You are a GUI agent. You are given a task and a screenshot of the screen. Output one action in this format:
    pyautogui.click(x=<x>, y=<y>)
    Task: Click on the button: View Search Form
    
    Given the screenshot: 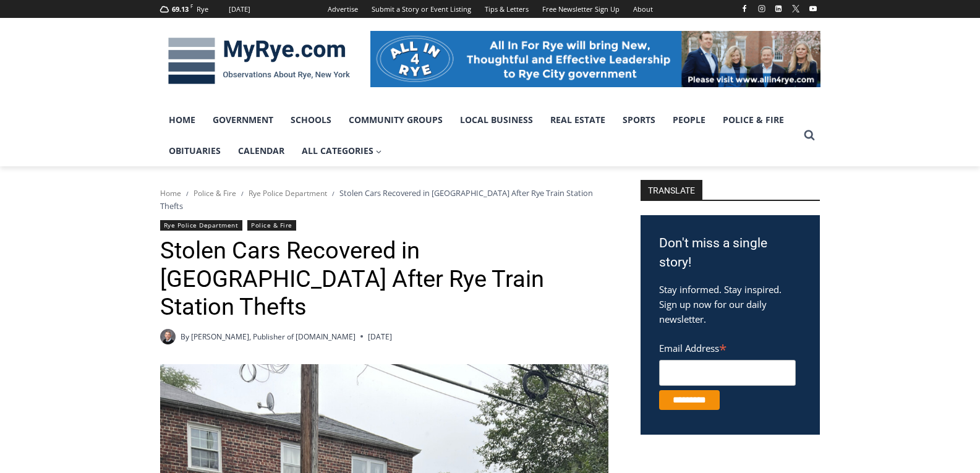 What is the action you would take?
    pyautogui.click(x=809, y=135)
    